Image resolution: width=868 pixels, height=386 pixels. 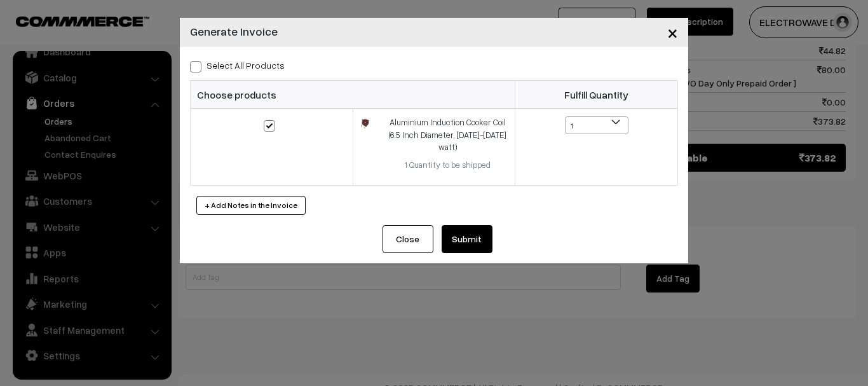 What do you see at coordinates (237, 65) in the screenshot?
I see `label: Select all Products` at bounding box center [237, 65].